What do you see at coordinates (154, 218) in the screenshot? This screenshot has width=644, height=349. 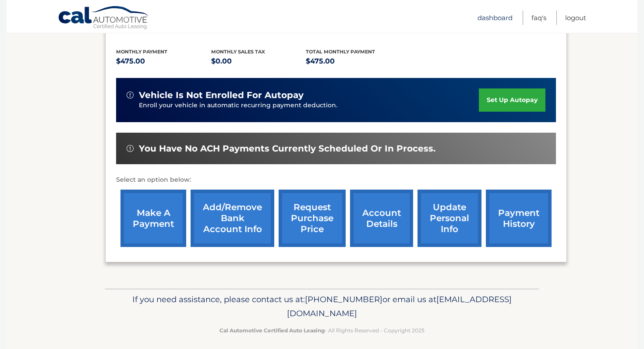 I see `a: make a payment` at bounding box center [154, 218].